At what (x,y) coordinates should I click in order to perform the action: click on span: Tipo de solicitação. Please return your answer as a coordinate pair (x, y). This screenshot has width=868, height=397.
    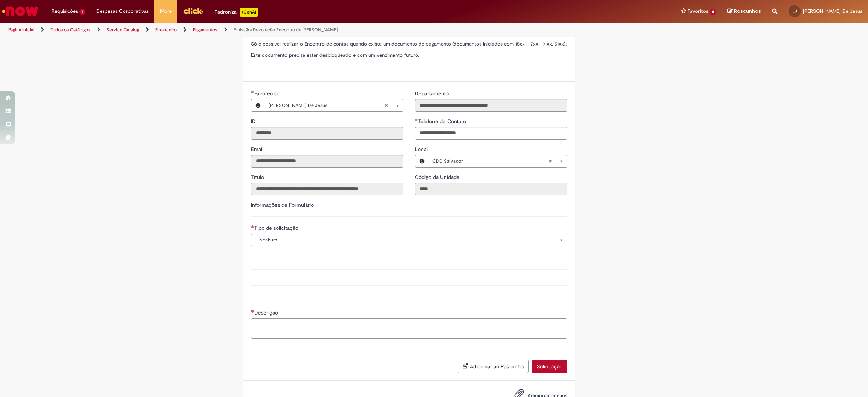
    Looking at the image, I should click on (277, 228).